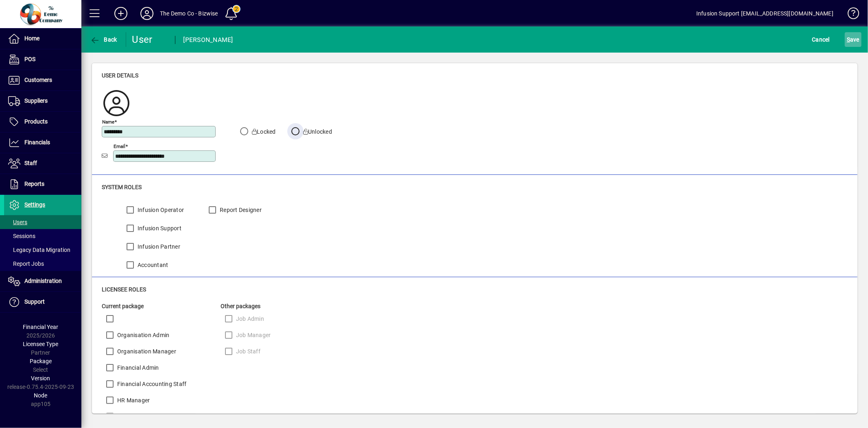  Describe the element at coordinates (316, 132) in the screenshot. I see `label: Unlocked` at that location.